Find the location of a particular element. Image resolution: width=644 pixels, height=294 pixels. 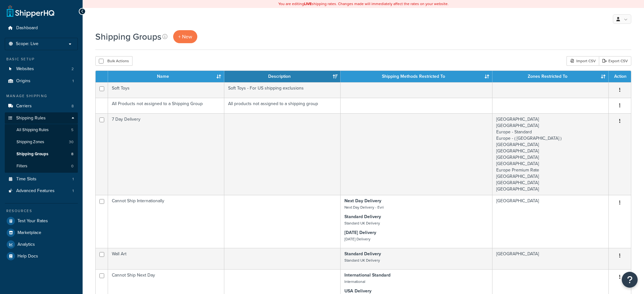

span: 30 is located at coordinates (71, 142).